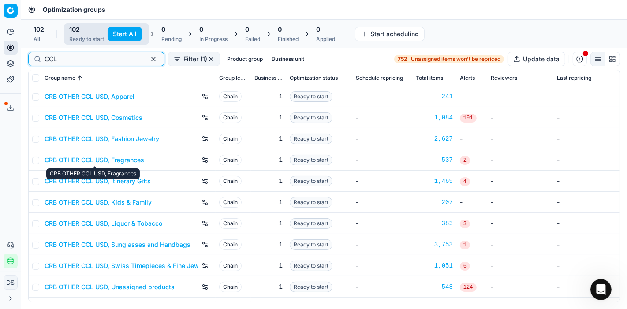 The width and height of the screenshot is (627, 309). I want to click on div: 1,084, so click(434, 118).